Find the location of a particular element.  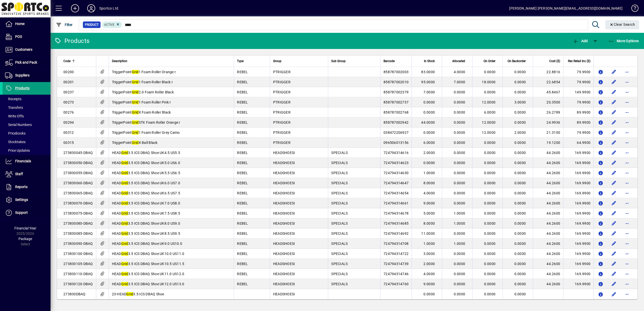

span: 2.0000 is located at coordinates (520, 132).